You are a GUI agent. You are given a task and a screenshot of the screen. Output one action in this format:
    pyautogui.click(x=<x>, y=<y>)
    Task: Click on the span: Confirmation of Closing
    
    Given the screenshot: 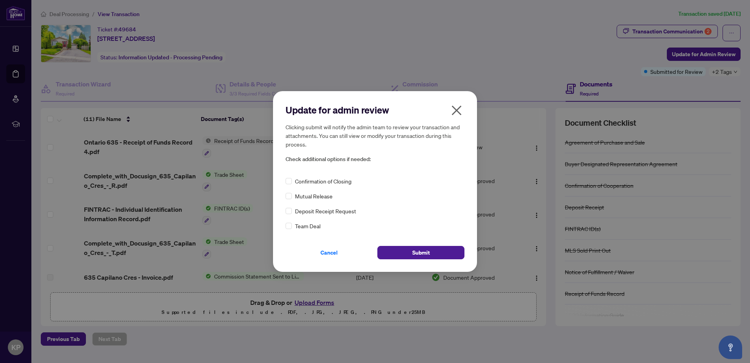 What is the action you would take?
    pyautogui.click(x=323, y=181)
    